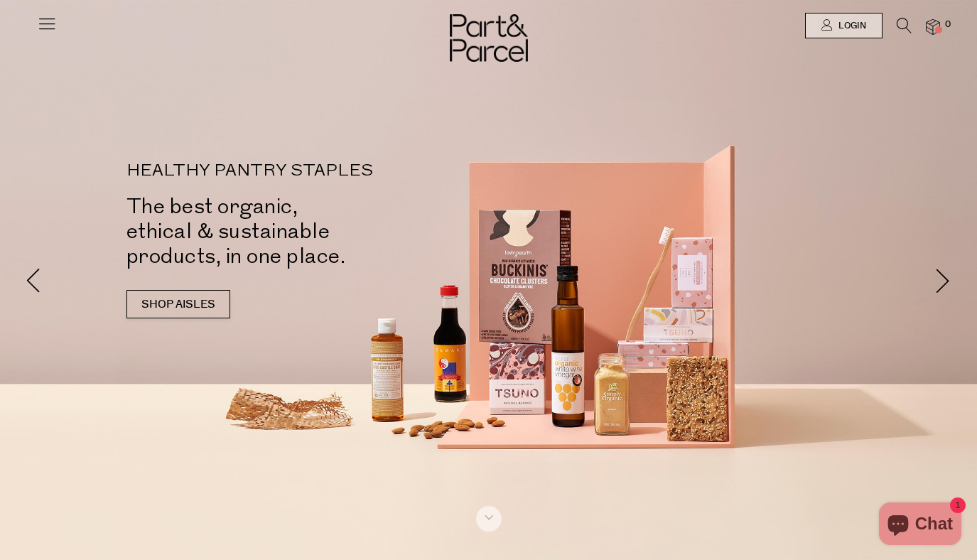 Image resolution: width=977 pixels, height=560 pixels. Describe the element at coordinates (844, 26) in the screenshot. I see `a: Login` at that location.